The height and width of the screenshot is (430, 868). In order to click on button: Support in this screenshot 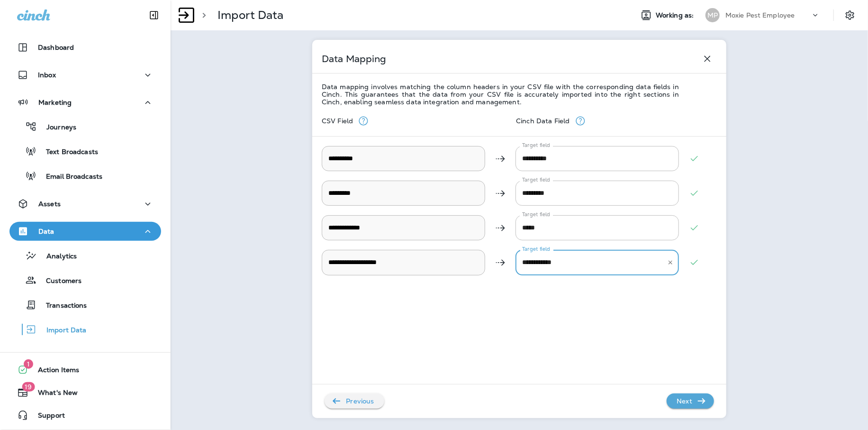, I will do `click(85, 416)`.